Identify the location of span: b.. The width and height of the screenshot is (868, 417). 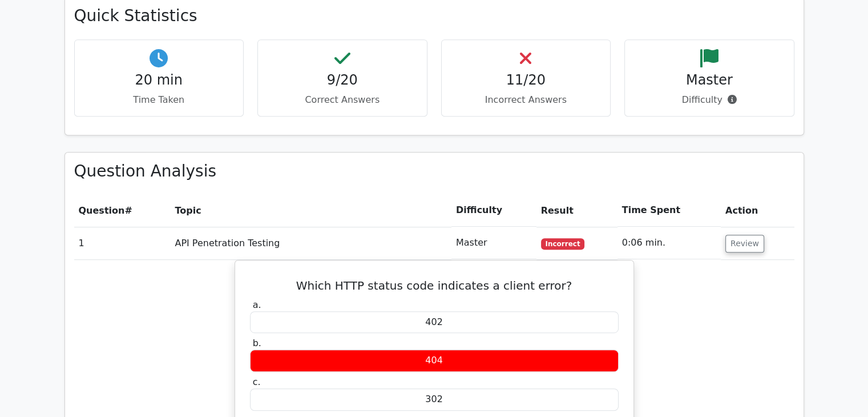
(257, 342).